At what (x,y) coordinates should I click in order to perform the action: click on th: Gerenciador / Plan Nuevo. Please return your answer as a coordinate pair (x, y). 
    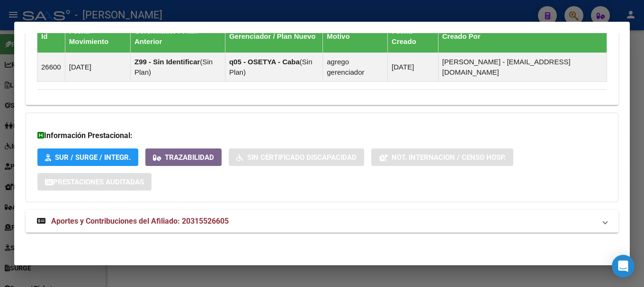
    Looking at the image, I should click on (274, 36).